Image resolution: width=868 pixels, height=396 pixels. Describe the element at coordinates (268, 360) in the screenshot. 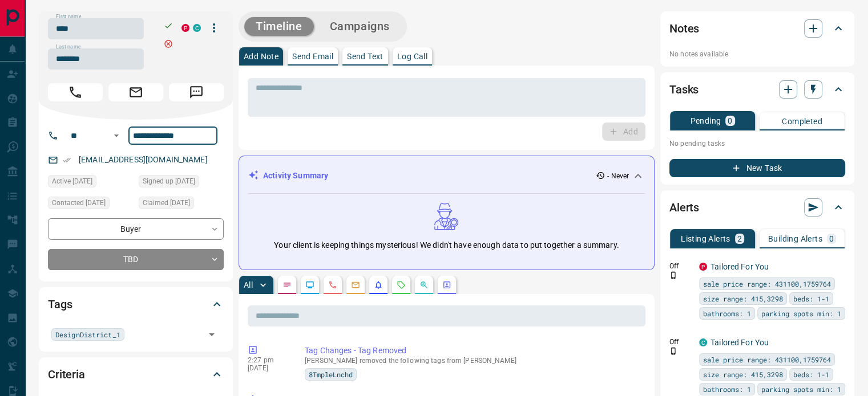

I see `p: 2:27 pm` at that location.